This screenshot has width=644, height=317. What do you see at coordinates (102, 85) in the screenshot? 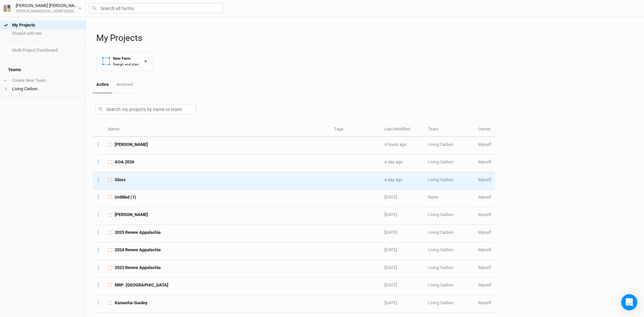
I see `a: Active` at bounding box center [102, 85].